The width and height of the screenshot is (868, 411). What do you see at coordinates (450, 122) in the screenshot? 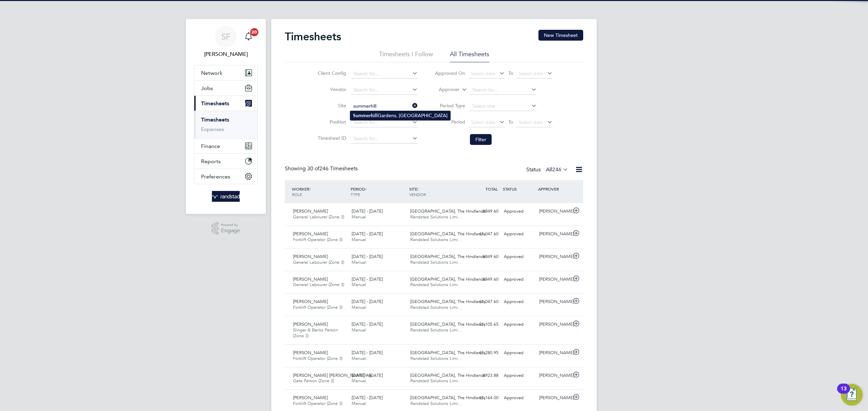
I see `label: Period` at bounding box center [450, 122].